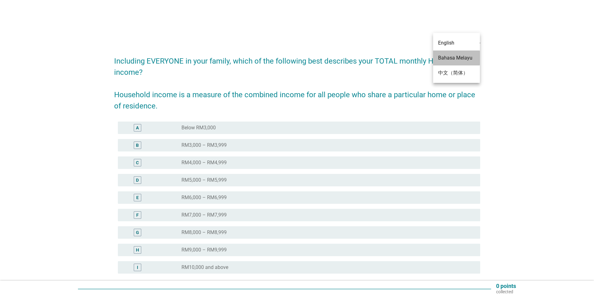 This screenshot has height=297, width=594. Describe the element at coordinates (137, 232) in the screenshot. I see `div: G` at that location.